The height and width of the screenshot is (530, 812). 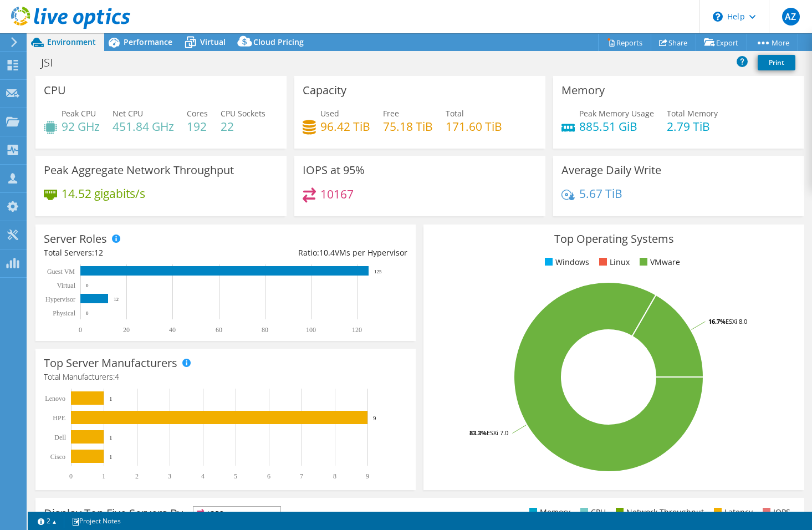 What do you see at coordinates (772, 42) in the screenshot?
I see `a: More` at bounding box center [772, 42].